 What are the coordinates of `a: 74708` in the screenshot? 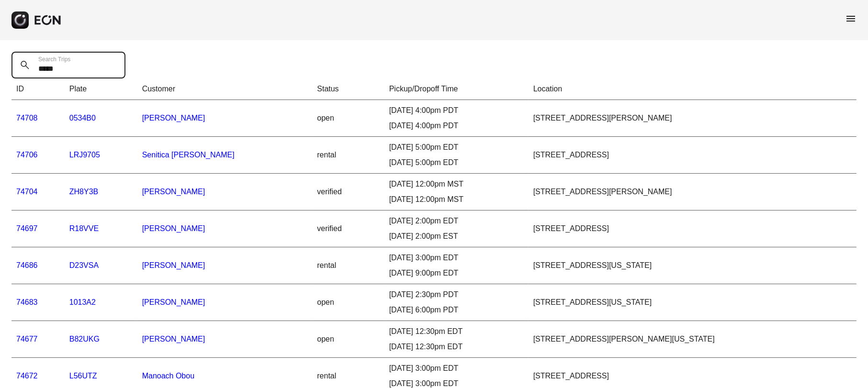 It's located at (27, 118).